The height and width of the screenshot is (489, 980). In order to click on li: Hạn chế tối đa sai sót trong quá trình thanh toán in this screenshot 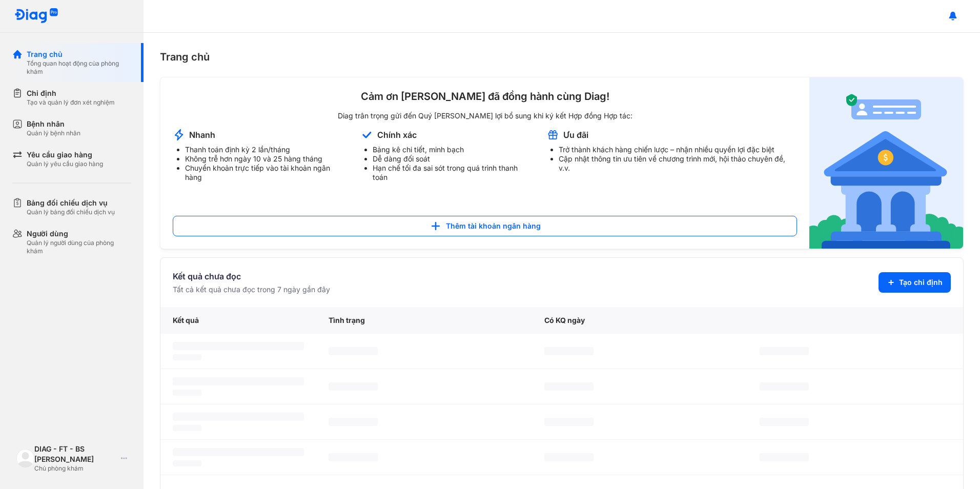, I will do `click(453, 173)`.